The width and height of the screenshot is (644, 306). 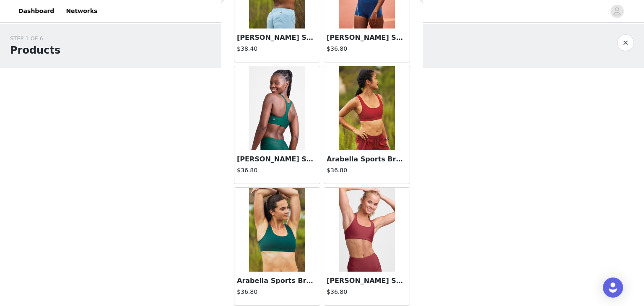 I want to click on div: Open Intercom Messenger, so click(x=613, y=288).